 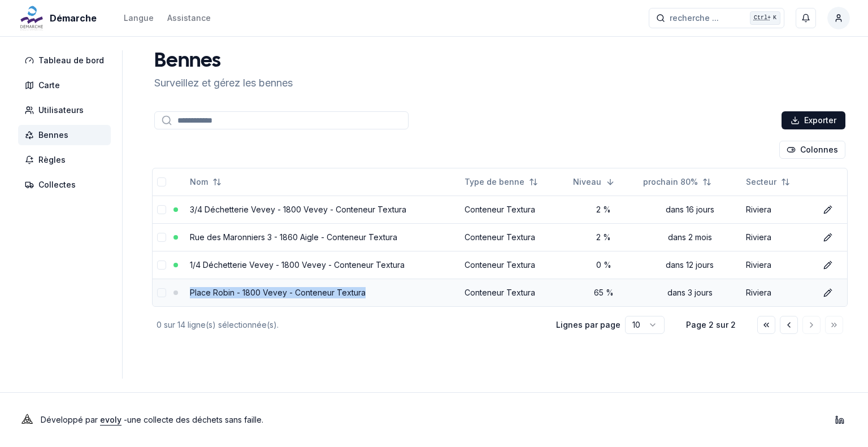 What do you see at coordinates (49, 85) in the screenshot?
I see `span: Carte` at bounding box center [49, 85].